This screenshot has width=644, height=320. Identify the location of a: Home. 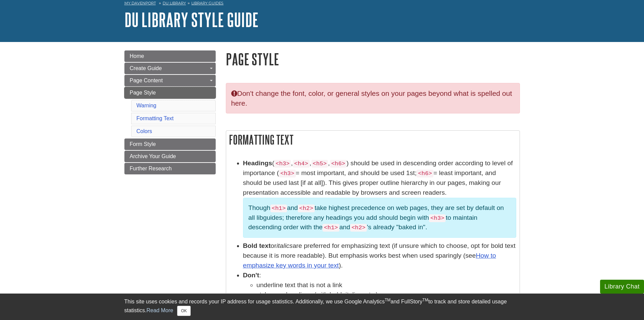
(170, 56).